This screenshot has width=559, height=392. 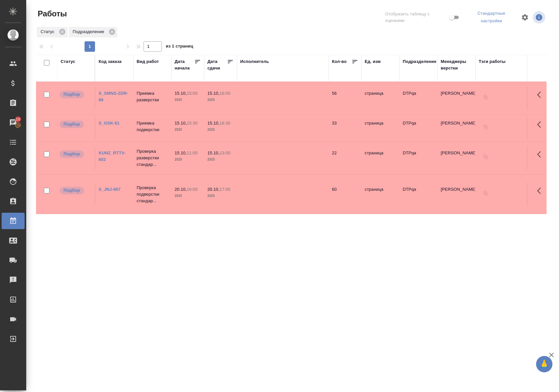 I want to click on div: Тэги работы, so click(x=492, y=62).